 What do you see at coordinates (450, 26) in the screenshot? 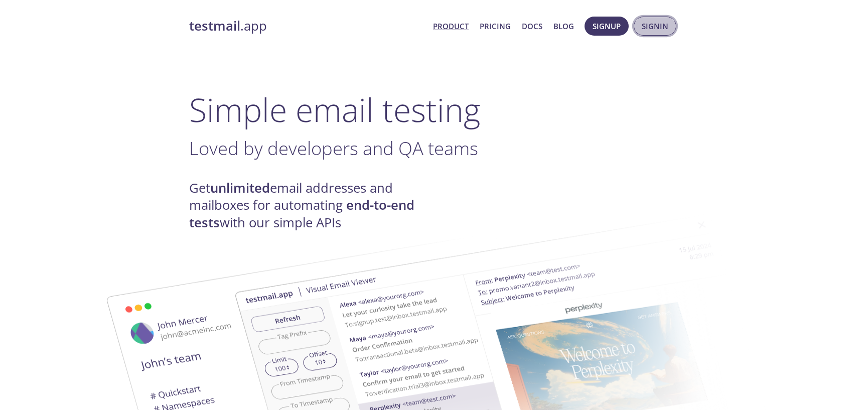
I see `a: Product` at bounding box center [450, 26].